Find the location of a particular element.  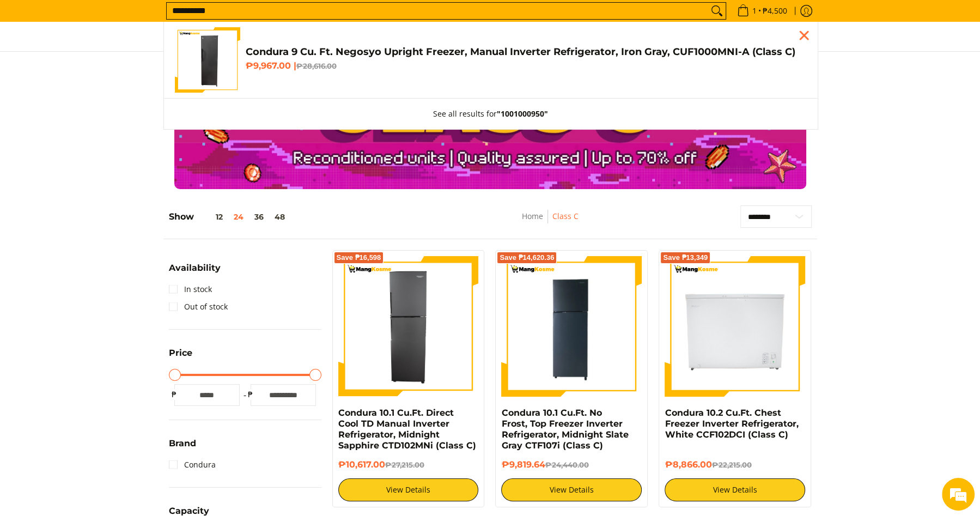

img: Condura 10.1 Cu.Ft. No Frost, Top Freezer Inverter Refrigerator, Midnight Slate Gray CTF107i (Cla... is located at coordinates (571, 327).